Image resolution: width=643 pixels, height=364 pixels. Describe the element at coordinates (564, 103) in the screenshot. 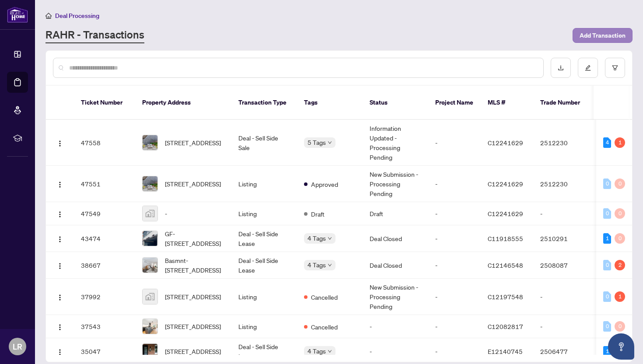

I see `th: Trade Number` at that location.